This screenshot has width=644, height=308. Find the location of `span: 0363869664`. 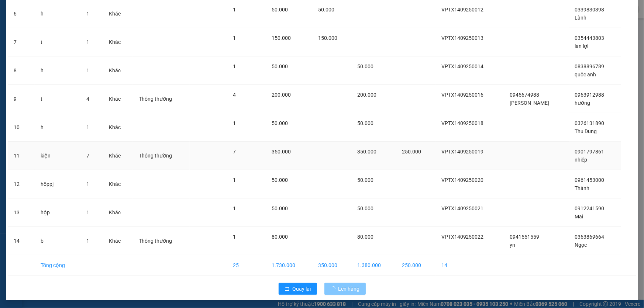

span: 0363869664 is located at coordinates (590, 237).